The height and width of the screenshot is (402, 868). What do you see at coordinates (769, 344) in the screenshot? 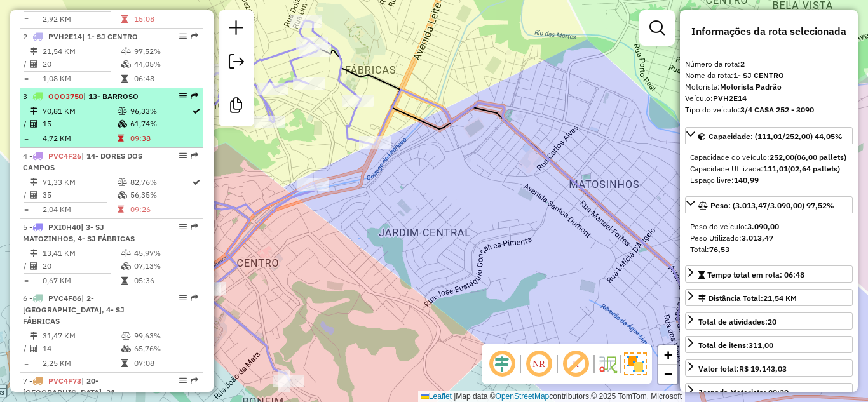
I see `a: Total de itens:311,00` at bounding box center [769, 344].